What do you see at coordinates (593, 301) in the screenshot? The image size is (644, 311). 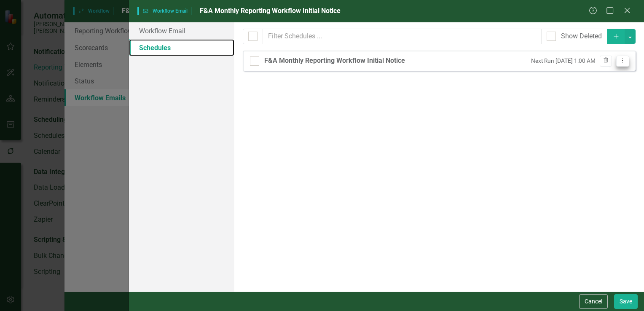 I see `button: Cancel` at bounding box center [593, 301].